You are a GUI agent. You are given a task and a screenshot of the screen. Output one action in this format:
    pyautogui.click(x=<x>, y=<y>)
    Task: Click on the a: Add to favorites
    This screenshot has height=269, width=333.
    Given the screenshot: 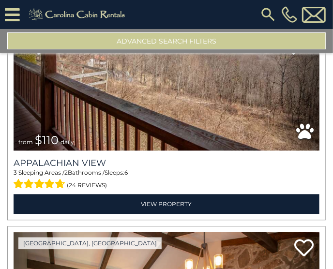 What is the action you would take?
    pyautogui.click(x=304, y=248)
    